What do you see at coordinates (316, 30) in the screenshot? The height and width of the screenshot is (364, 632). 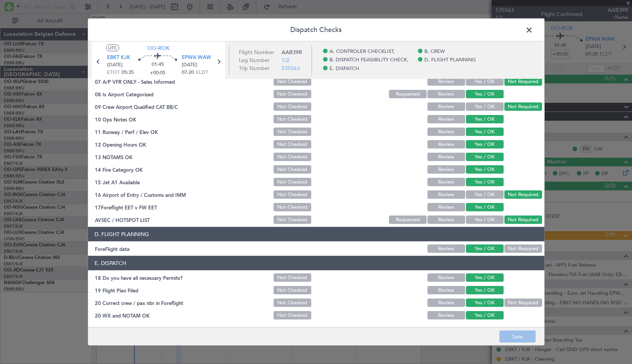 I see `header: Dispatch Checks` at bounding box center [316, 30].